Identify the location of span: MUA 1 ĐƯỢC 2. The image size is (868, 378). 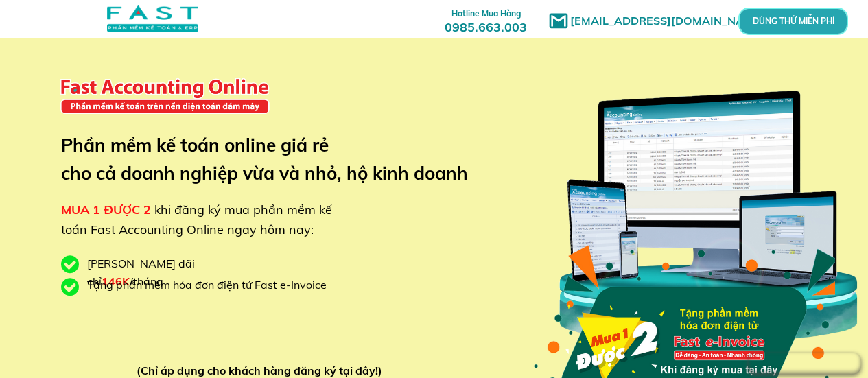
(106, 209).